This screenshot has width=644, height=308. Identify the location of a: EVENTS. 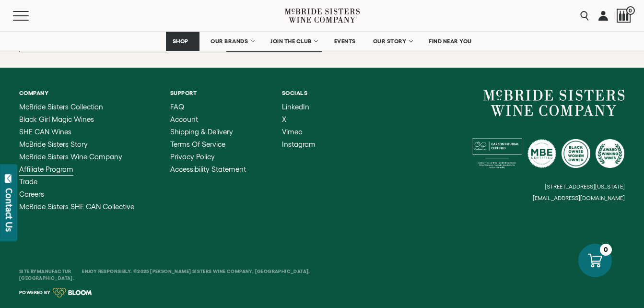
(345, 41).